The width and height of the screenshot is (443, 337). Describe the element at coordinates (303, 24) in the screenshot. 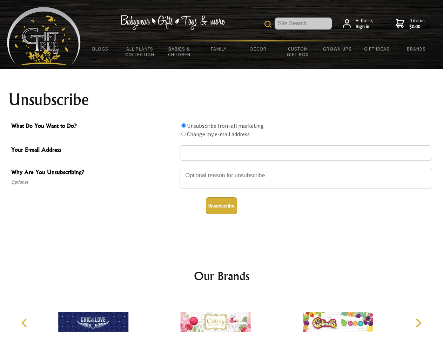

I see `input: Site Search` at that location.